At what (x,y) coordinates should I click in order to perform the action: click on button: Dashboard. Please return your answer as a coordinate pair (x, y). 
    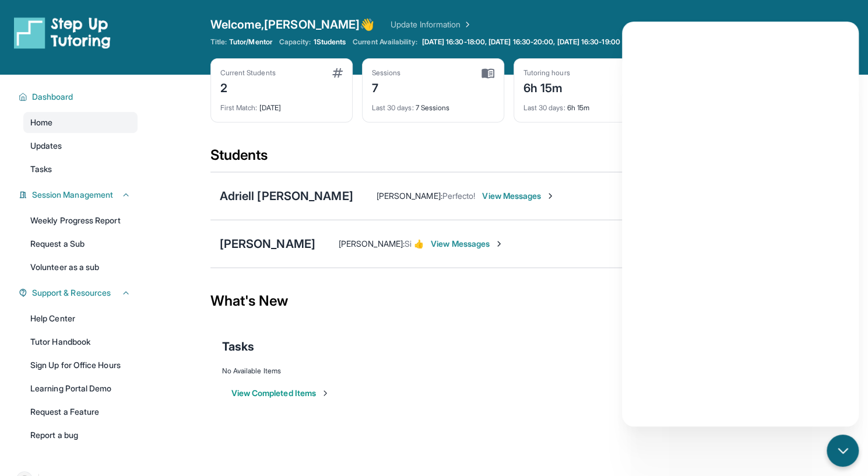
    Looking at the image, I should click on (79, 97).